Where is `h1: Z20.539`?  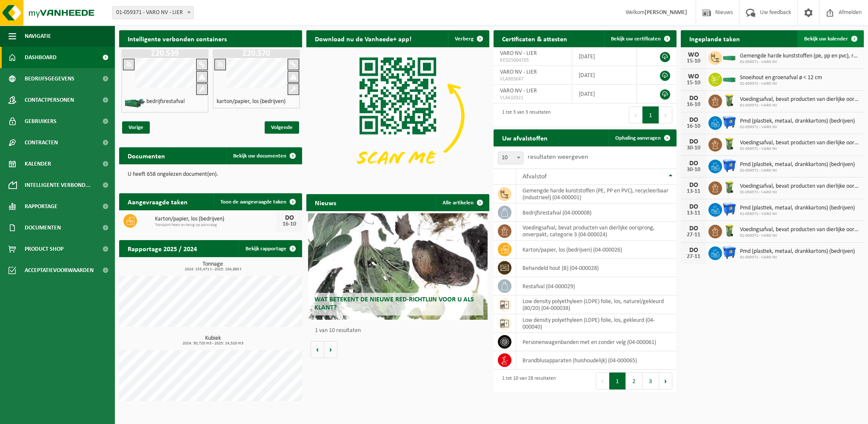
h1: Z20.539 is located at coordinates (165, 54).